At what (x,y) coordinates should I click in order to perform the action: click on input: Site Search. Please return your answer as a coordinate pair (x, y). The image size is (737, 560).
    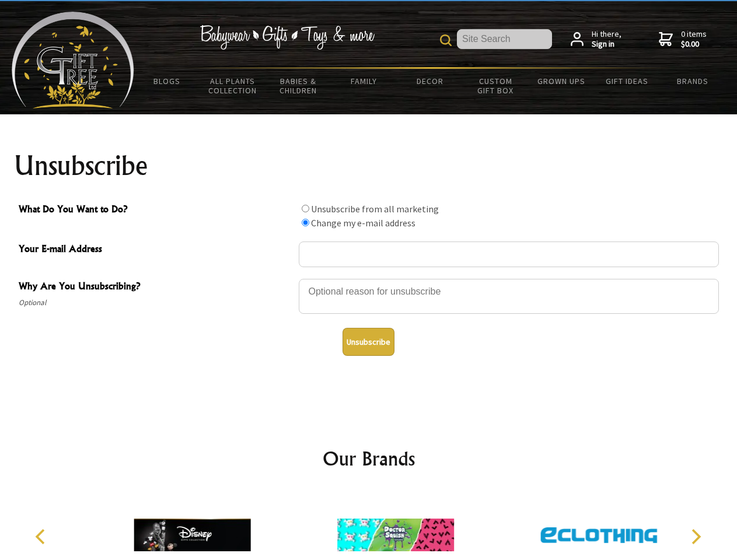
    Looking at the image, I should click on (504, 39).